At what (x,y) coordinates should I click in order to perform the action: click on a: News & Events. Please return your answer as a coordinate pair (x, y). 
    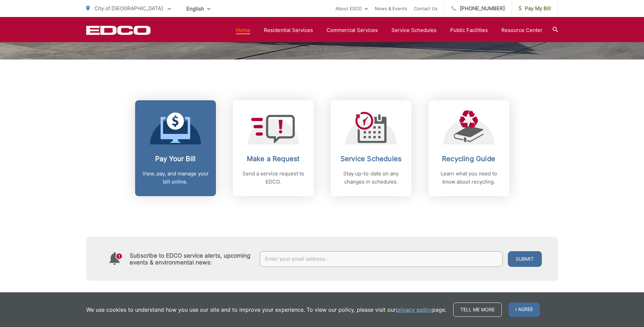
    Looking at the image, I should click on (391, 8).